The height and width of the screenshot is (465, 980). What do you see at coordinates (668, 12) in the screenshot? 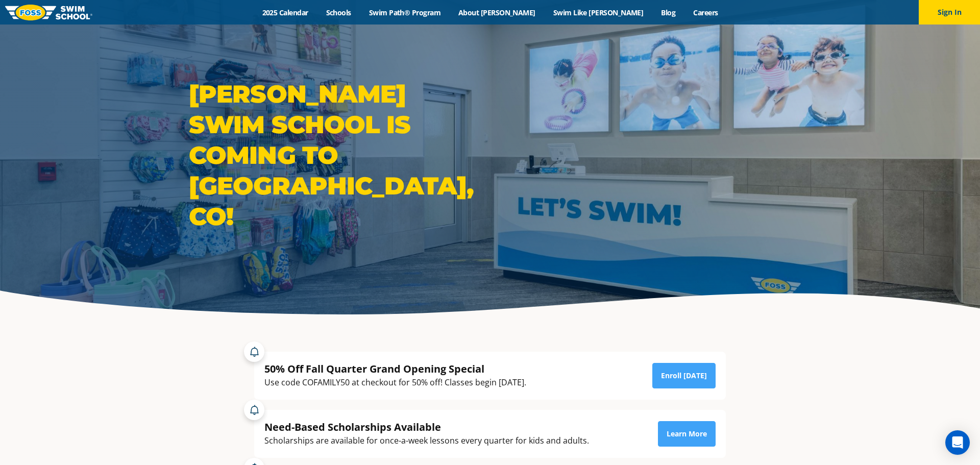
I see `a: Blog` at bounding box center [668, 12].